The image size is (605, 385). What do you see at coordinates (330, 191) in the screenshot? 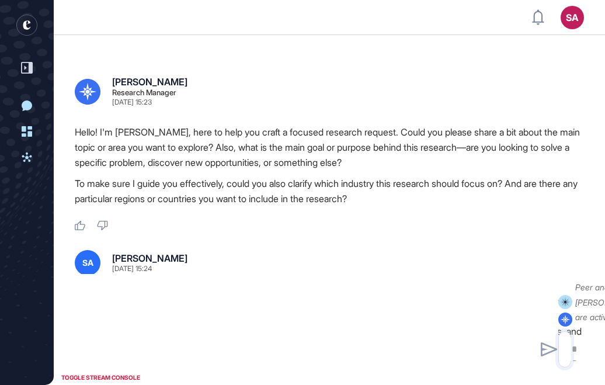
I see `p: To make sure I guide you effectively, could you also clarify which industry this research should ...` at bounding box center [330, 191].